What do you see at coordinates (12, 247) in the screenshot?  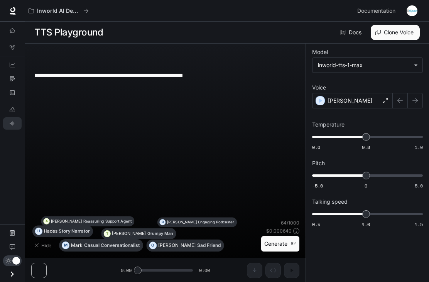 I see `a: Feedback` at bounding box center [12, 247].